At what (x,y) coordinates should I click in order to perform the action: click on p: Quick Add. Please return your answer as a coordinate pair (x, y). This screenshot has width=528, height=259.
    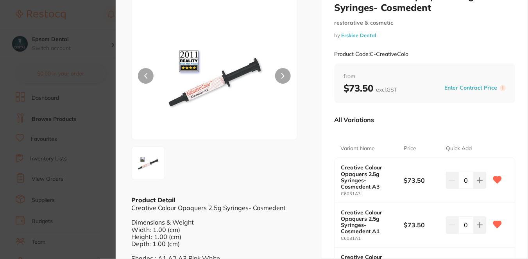
    Looking at the image, I should click on (459, 149).